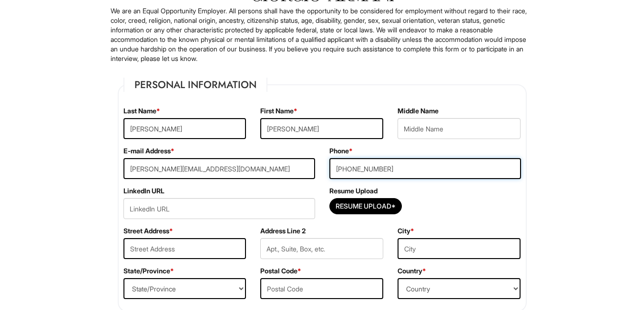 This screenshot has height=310, width=644. Describe the element at coordinates (412, 271) in the screenshot. I see `label: Country` at that location.